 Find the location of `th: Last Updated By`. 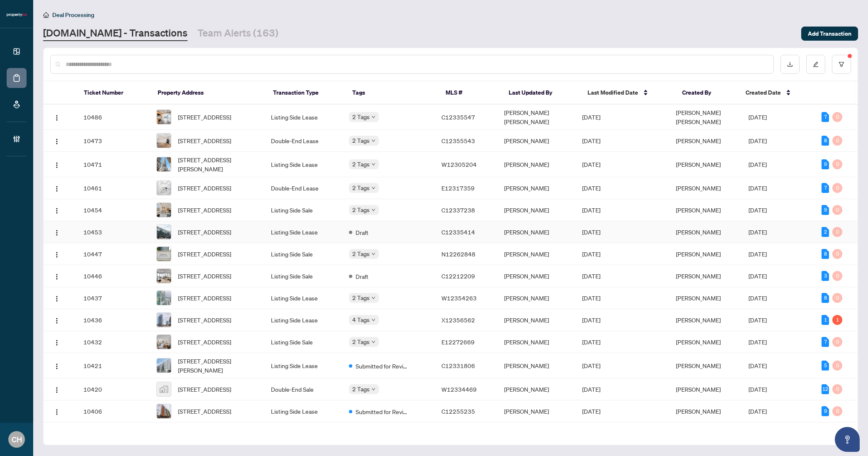

th: Last Updated By is located at coordinates (541, 93).